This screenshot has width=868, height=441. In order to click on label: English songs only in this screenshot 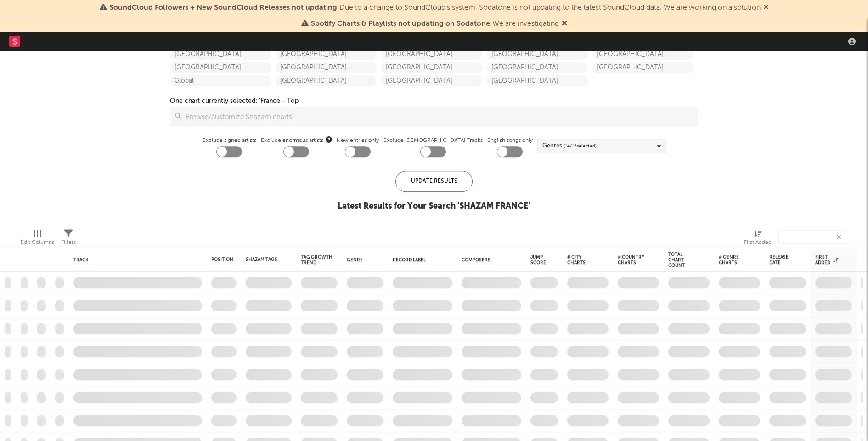, I will do `click(510, 140)`.